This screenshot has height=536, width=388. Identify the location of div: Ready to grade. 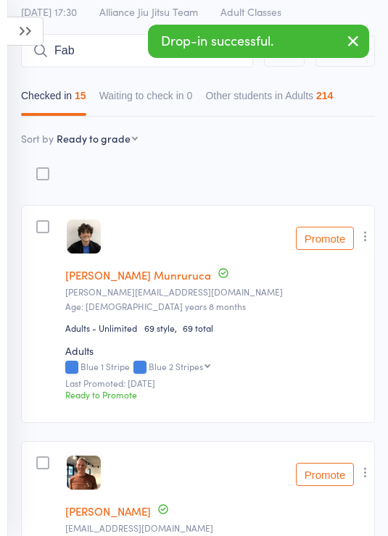
(93, 138).